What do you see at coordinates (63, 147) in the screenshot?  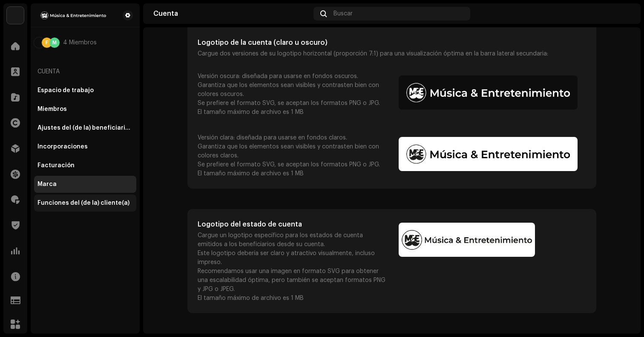 I see `div: Incorporaciones` at bounding box center [63, 147].